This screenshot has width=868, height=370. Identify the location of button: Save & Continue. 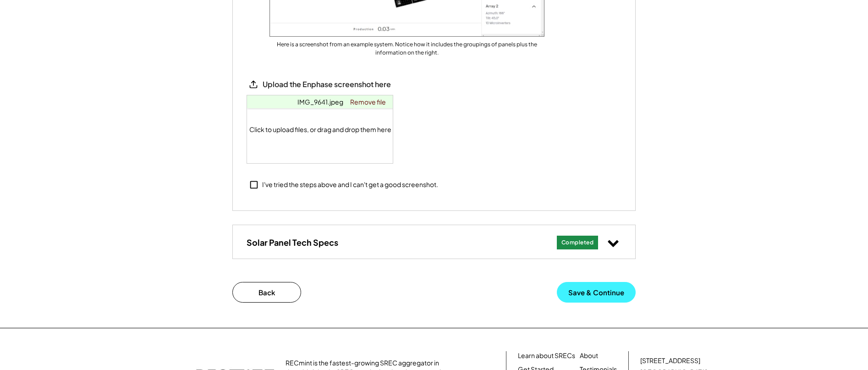
(596, 292).